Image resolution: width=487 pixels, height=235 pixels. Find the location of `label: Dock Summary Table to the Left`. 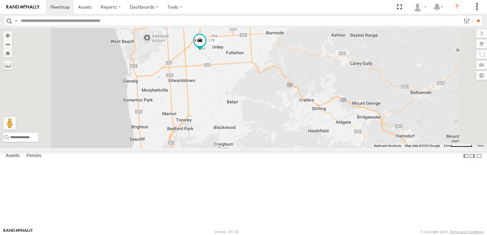

label: Dock Summary Table to the Left is located at coordinates (466, 156).